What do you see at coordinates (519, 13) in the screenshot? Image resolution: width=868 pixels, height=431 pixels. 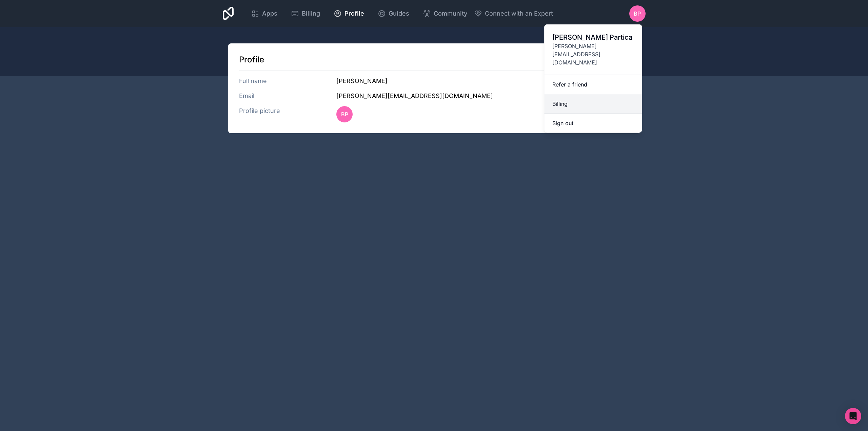 I see `span: Connect with an Expert` at bounding box center [519, 13].